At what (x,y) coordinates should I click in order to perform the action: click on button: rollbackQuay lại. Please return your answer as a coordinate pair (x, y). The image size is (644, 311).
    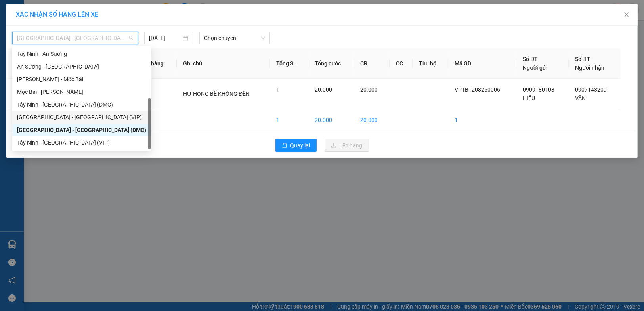
    Looking at the image, I should click on (296, 145).